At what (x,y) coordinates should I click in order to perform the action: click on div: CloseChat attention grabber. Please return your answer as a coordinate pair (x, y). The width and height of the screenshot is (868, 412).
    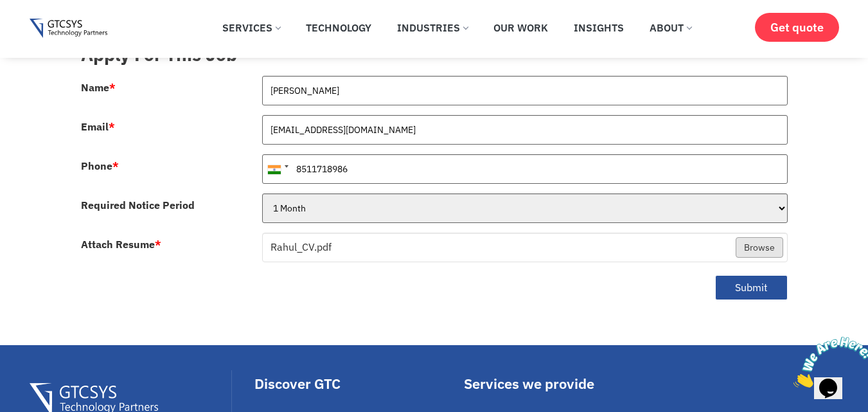
    Looking at the image, I should click on (40, 31).